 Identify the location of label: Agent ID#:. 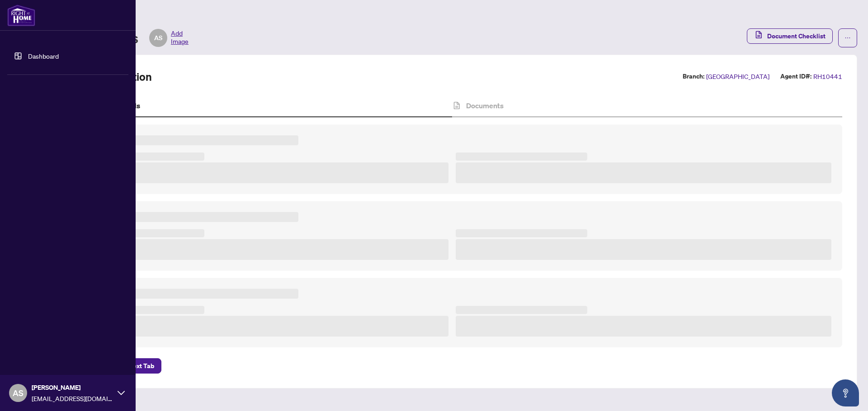
(795, 76).